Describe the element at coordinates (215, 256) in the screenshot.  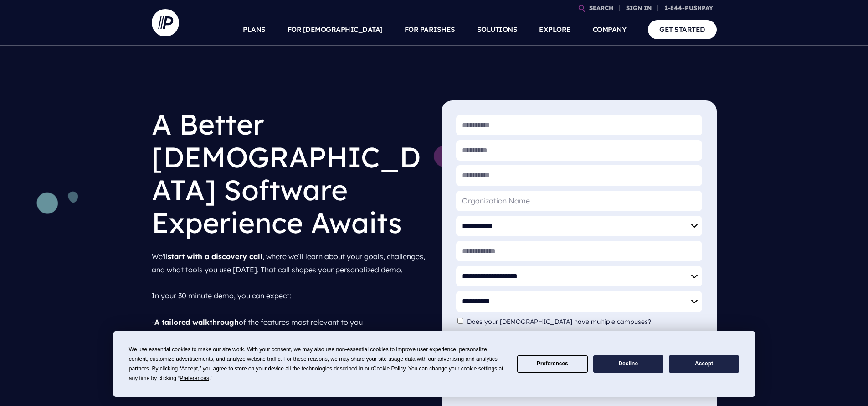
I see `strong: start with a discovery call` at that location.